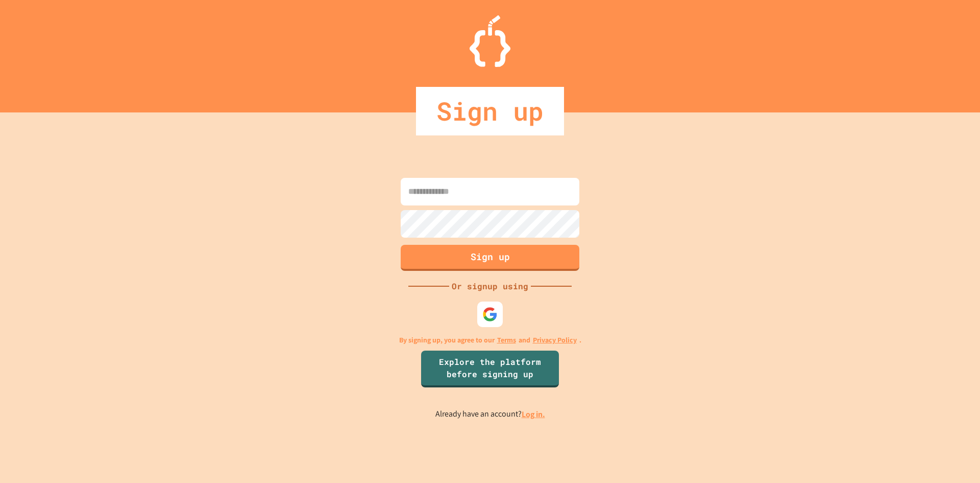 The height and width of the screenshot is (483, 980). What do you see at coordinates (490, 414) in the screenshot?
I see `p: Already have an account?` at bounding box center [490, 414].